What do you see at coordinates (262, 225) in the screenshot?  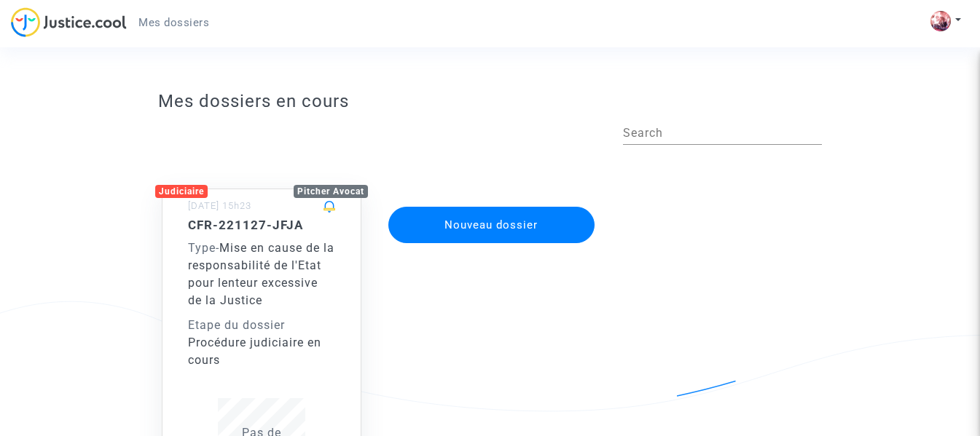 I see `h5: CFR-221127-JFJA` at bounding box center [262, 225].